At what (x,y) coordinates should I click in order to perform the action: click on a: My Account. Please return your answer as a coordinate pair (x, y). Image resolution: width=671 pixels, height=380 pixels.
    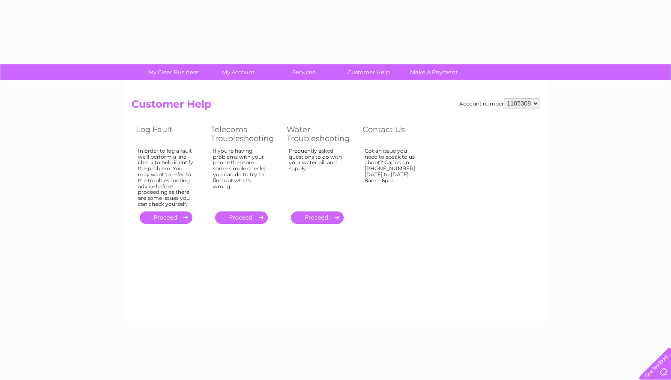
    Looking at the image, I should click on (238, 72).